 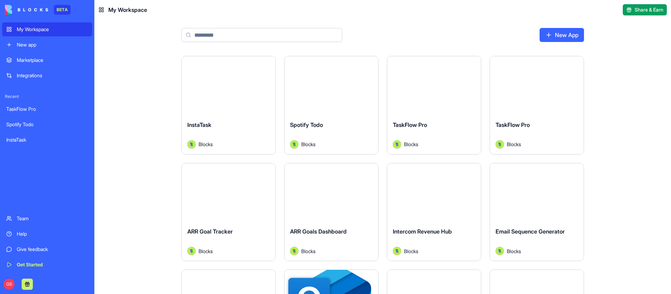 I want to click on a: BETA, so click(x=38, y=10).